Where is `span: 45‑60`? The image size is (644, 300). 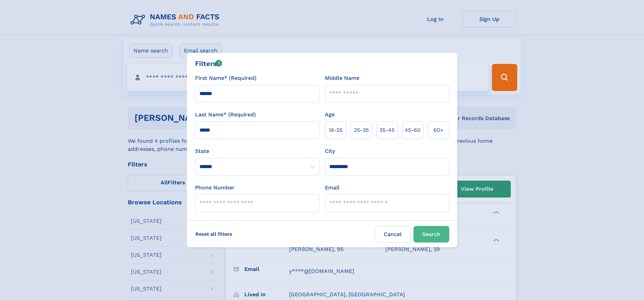
span: 45‑60 is located at coordinates (412, 130).